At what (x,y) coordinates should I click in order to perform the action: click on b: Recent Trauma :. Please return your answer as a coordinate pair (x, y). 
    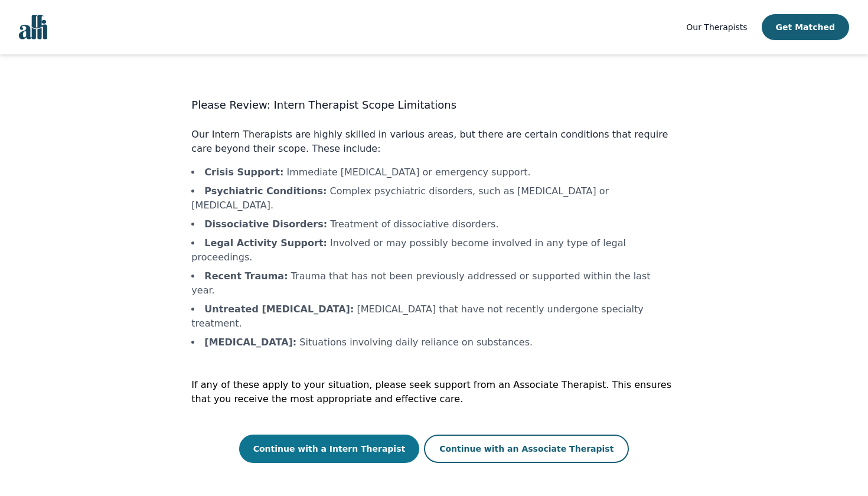
    Looking at the image, I should click on (246, 276).